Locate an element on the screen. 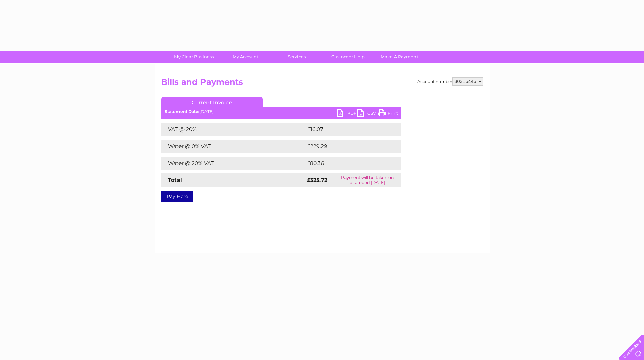 This screenshot has height=360, width=644. a: My Account is located at coordinates (245, 57).